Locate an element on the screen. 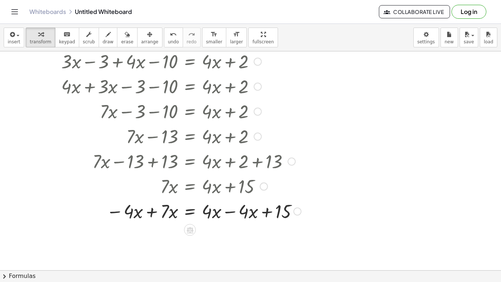 This screenshot has height=282, width=501. span: transform is located at coordinates (40, 42).